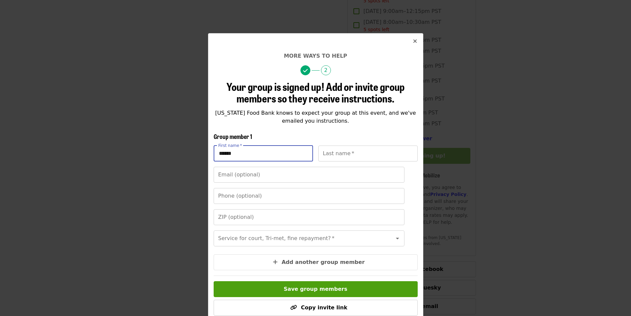 The width and height of the screenshot is (631, 316). What do you see at coordinates (233, 136) in the screenshot?
I see `span: Group member 1` at bounding box center [233, 136].